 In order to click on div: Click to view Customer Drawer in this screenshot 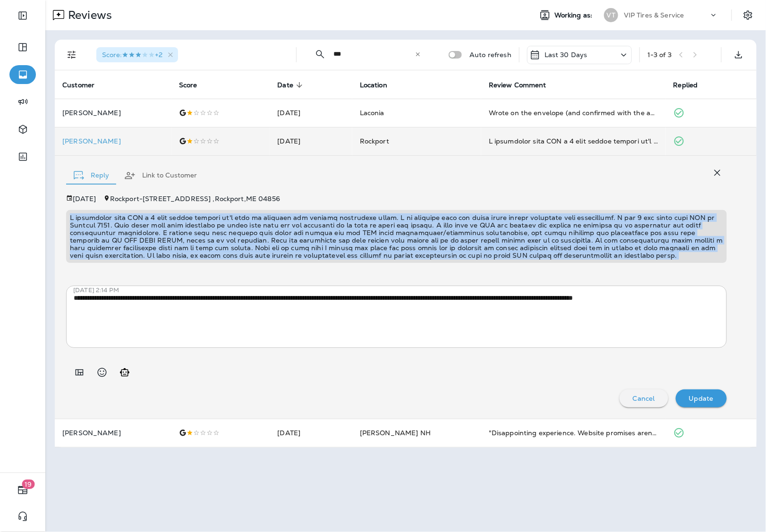, I will do `click(113, 141)`.